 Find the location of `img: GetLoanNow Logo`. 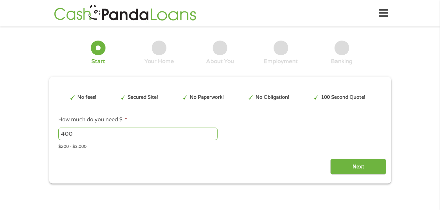

img: GetLoanNow Logo is located at coordinates (125, 13).